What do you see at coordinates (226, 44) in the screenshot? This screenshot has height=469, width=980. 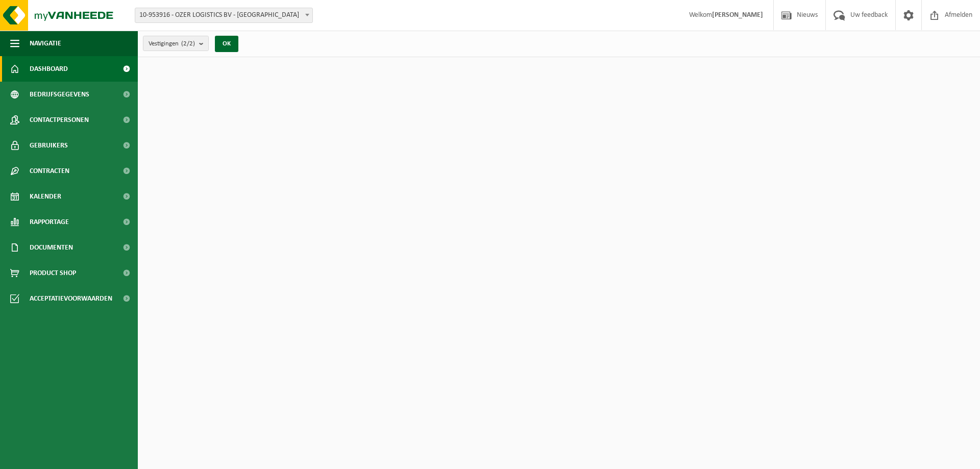 I see `button: OK` at bounding box center [226, 44].